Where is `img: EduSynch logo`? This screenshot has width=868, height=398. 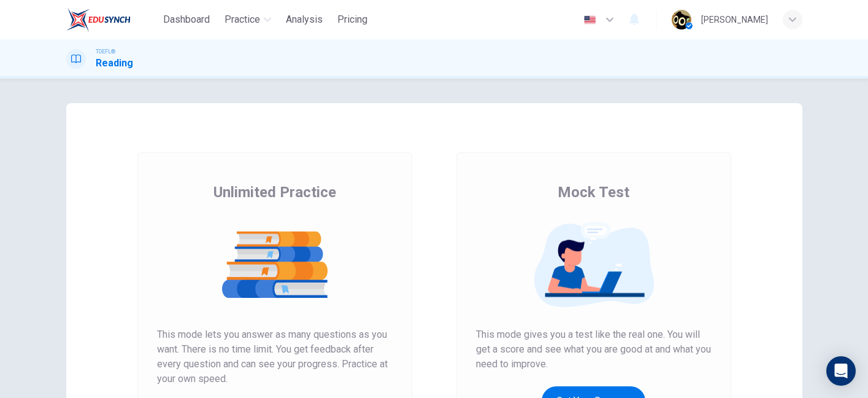
img: EduSynch logo is located at coordinates (98, 20).